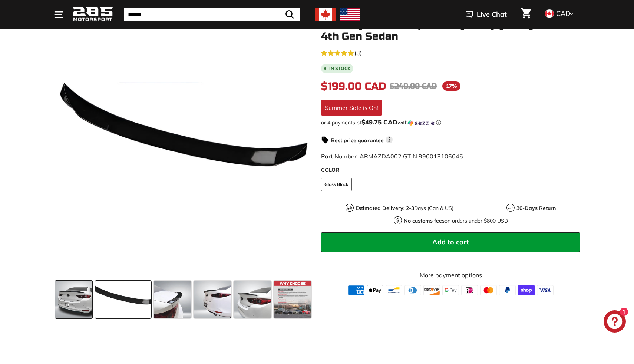 The image size is (634, 364). What do you see at coordinates (536, 208) in the screenshot?
I see `strong: 30-Days Return` at bounding box center [536, 208].